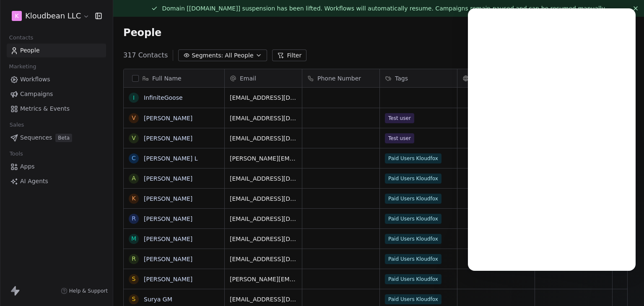 Image resolution: width=644 pixels, height=306 pixels. What do you see at coordinates (53, 16) in the screenshot?
I see `span: Kloudbean LLC` at bounding box center [53, 16].